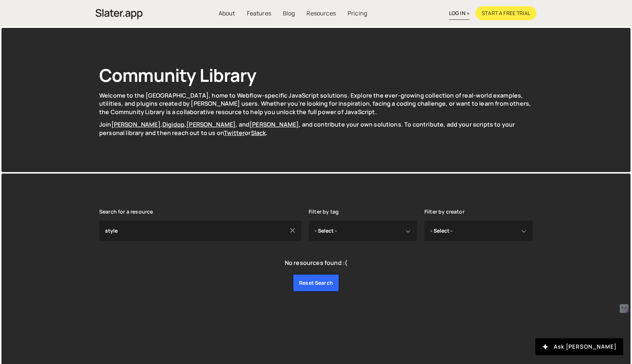 This screenshot has width=632, height=364. Describe the element at coordinates (316, 263) in the screenshot. I see `div: No resources found :(` at that location.